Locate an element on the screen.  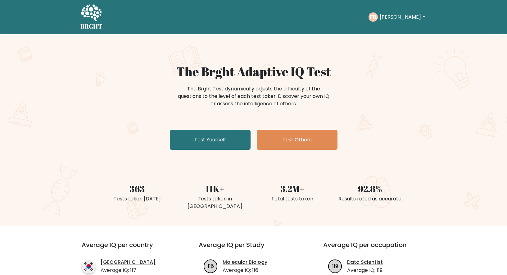
h3: Average IQ per occupation is located at coordinates (378, 248).